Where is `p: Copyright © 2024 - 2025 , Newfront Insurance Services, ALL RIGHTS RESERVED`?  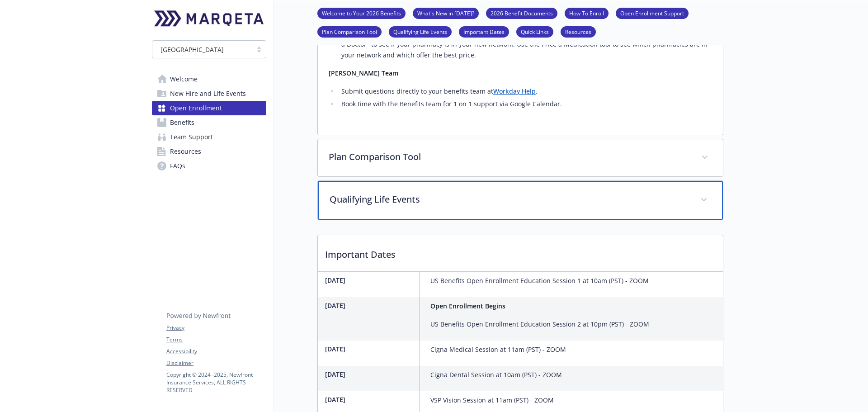 p: Copyright © 2024 - 2025 , Newfront Insurance Services, ALL RIGHTS RESERVED is located at coordinates (216, 382).